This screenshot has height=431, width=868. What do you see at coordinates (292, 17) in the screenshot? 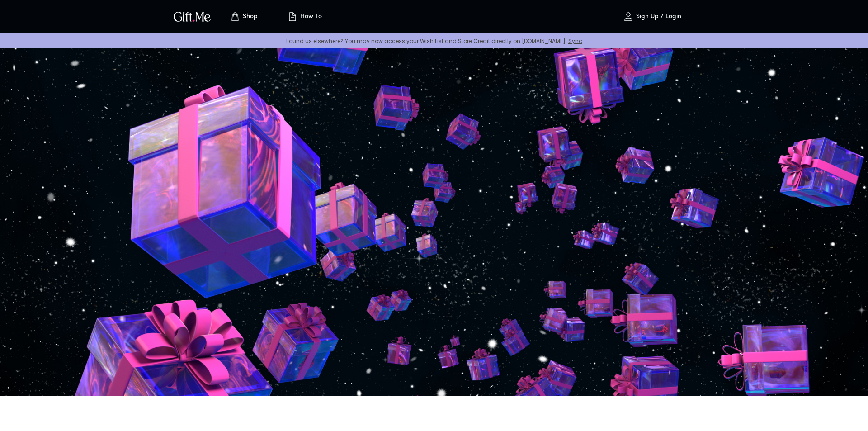
I see `img: how-to.svg` at bounding box center [292, 17].